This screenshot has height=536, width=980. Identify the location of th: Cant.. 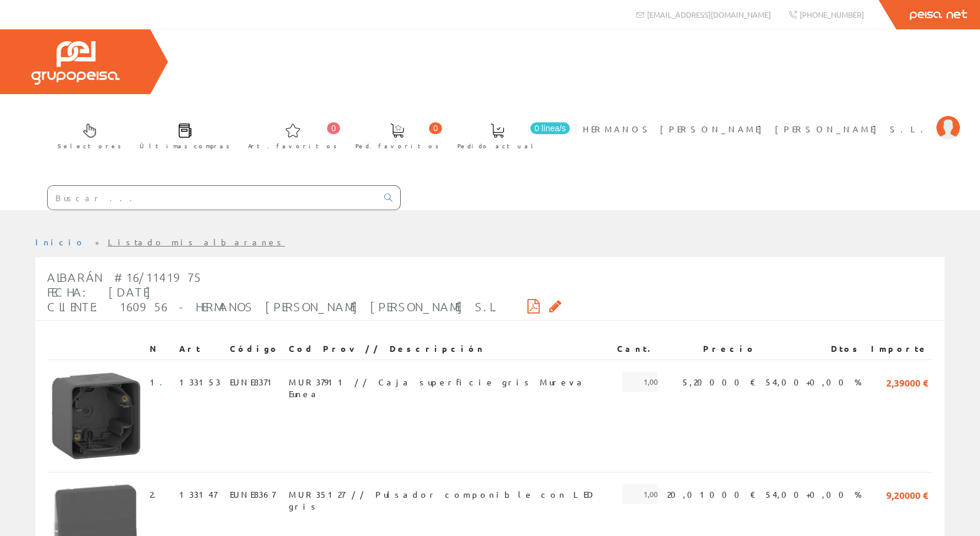
(637, 350).